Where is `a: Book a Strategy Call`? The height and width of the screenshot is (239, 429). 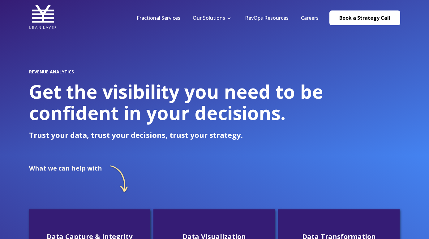 a: Book a Strategy Call is located at coordinates (364, 18).